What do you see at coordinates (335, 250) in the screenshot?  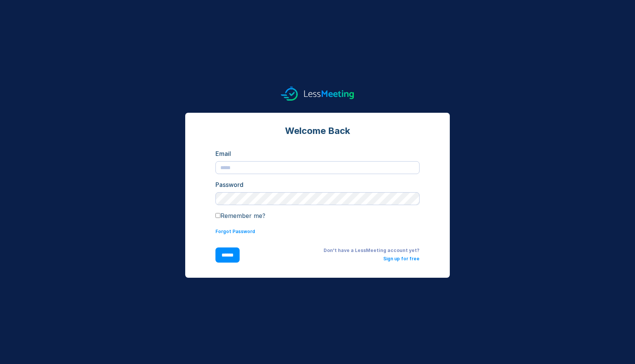 I see `div: Don't have a LessMeeting account yet?` at bounding box center [335, 250].